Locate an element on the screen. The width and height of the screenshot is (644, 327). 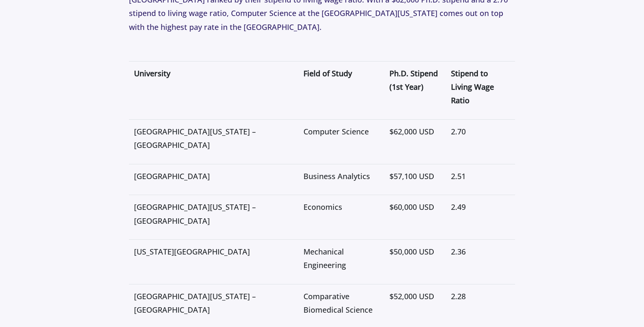
p: 2.36 is located at coordinates (480, 251).